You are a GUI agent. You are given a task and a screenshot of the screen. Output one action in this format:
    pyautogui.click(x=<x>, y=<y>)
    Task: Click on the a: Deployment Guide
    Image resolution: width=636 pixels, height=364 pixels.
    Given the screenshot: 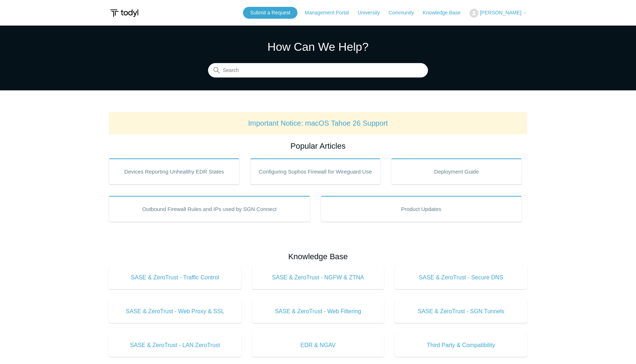 What is the action you would take?
    pyautogui.click(x=456, y=172)
    